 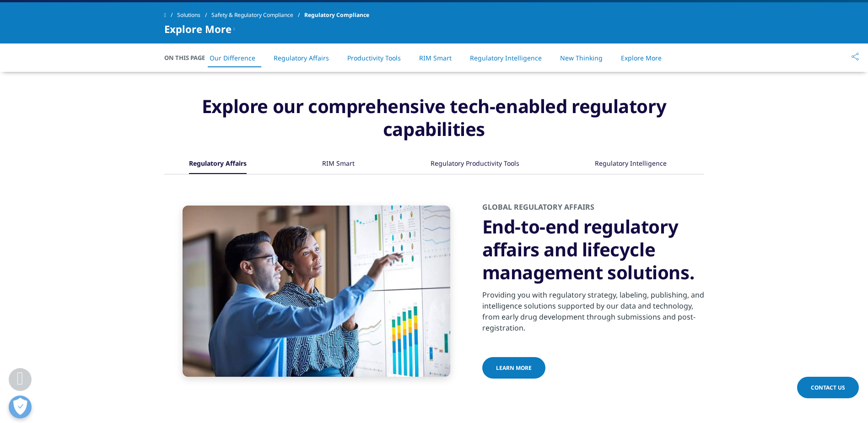 I want to click on div: Regulatory Intelligence, so click(x=631, y=164).